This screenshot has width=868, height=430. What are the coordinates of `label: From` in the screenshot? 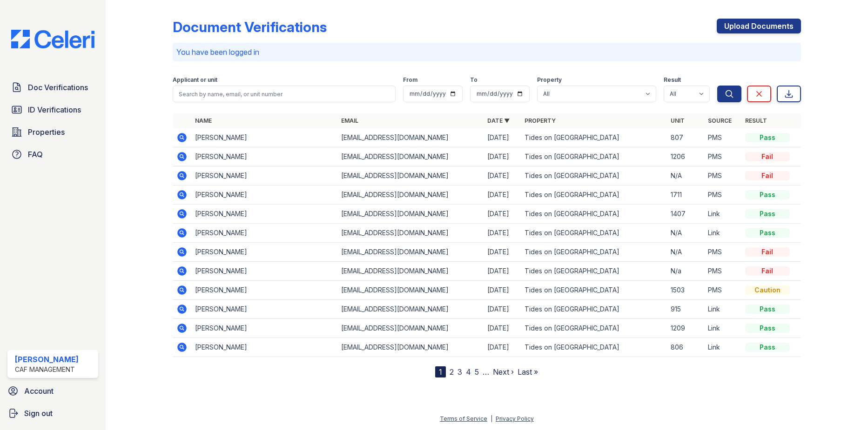 It's located at (410, 80).